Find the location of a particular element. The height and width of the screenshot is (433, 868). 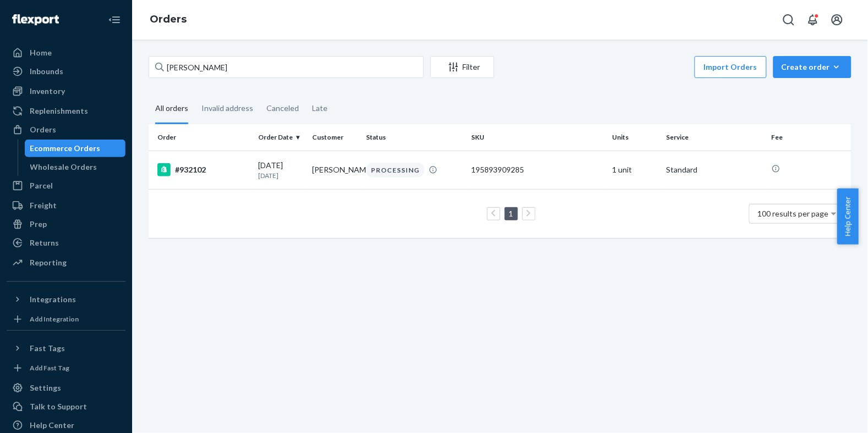

div: Canceled is located at coordinates (282, 109).